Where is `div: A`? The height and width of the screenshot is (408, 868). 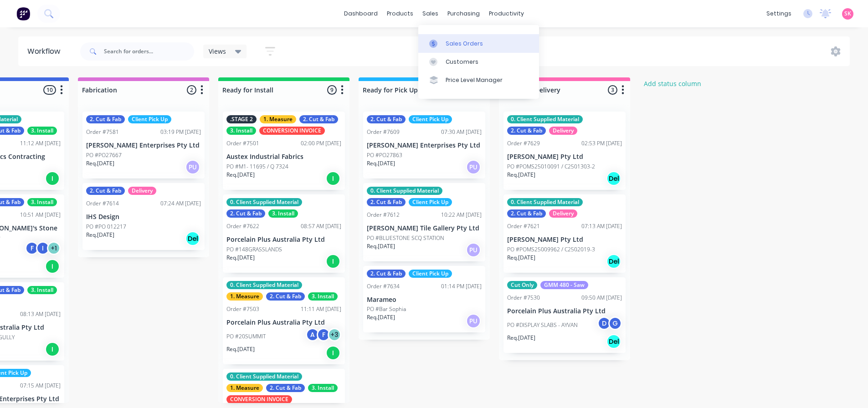
div: A is located at coordinates (313, 335).